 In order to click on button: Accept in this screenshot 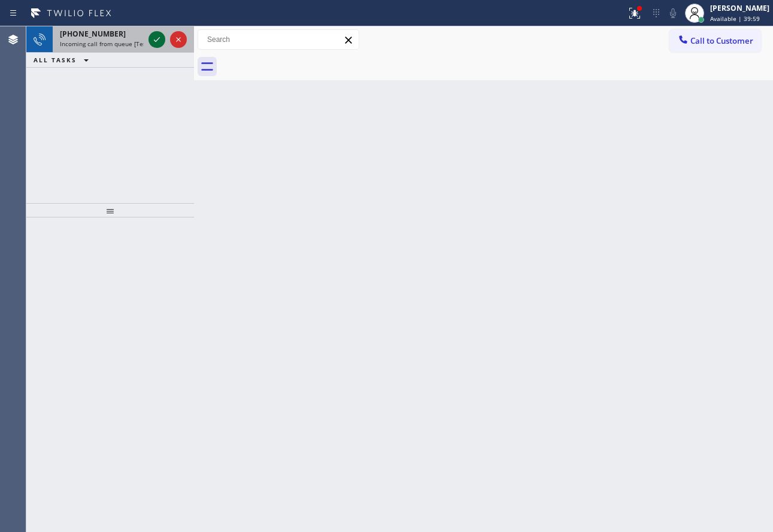, I will do `click(157, 39)`.